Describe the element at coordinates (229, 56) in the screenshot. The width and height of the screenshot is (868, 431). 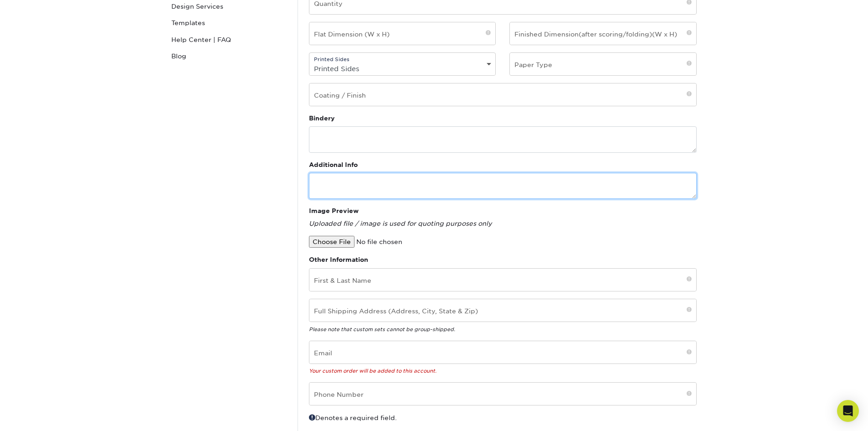
I see `a: Blog` at that location.